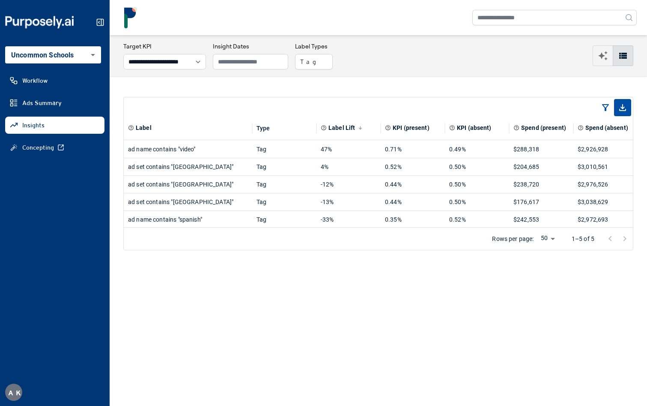 Image resolution: width=647 pixels, height=406 pixels. What do you see at coordinates (606, 202) in the screenshot?
I see `div: $3,038,629` at bounding box center [606, 202].